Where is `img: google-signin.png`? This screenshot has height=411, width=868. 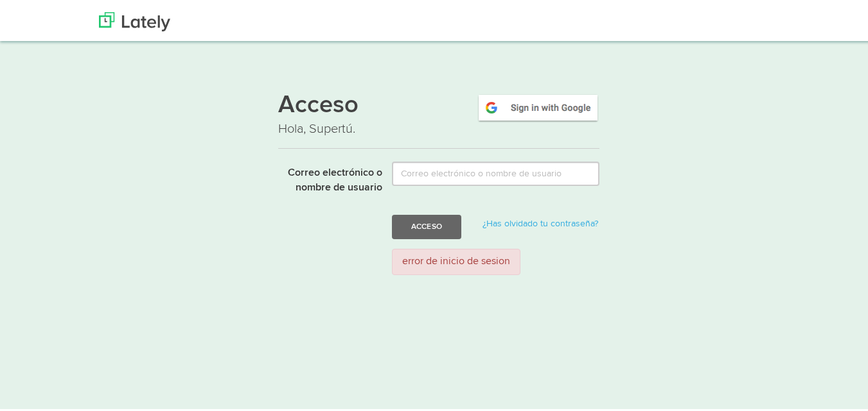
img: google-signin.png is located at coordinates (538, 105).